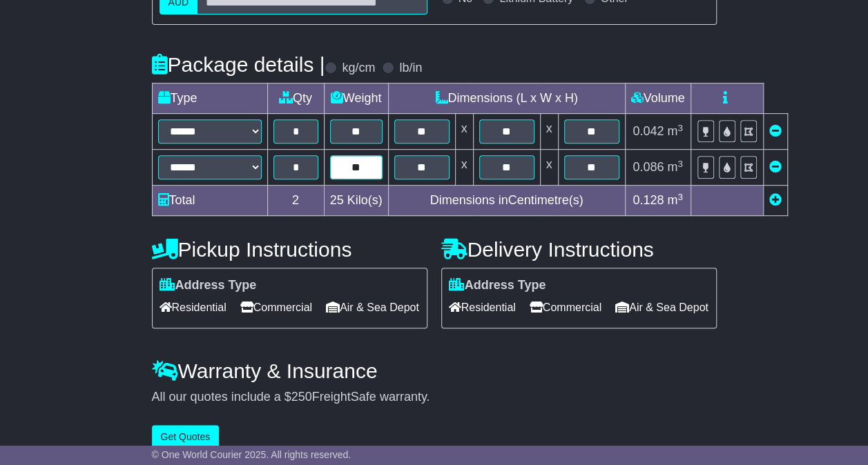 The height and width of the screenshot is (465, 868). Describe the element at coordinates (210, 99) in the screenshot. I see `td: Type` at that location.